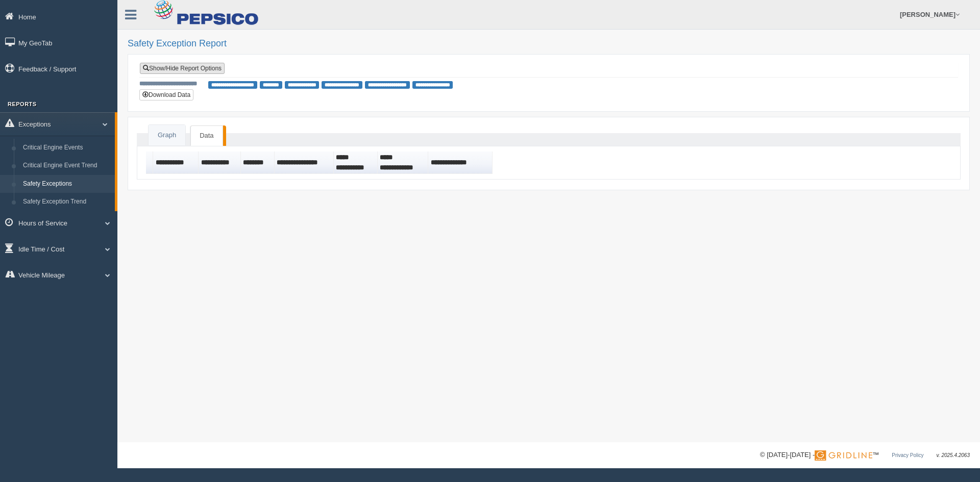  Describe the element at coordinates (66, 202) in the screenshot. I see `a: Safety Exception Trend` at that location.